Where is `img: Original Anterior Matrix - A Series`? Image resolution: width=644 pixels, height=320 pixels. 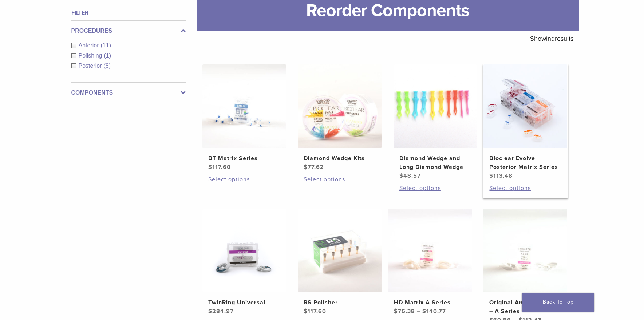
img: Original Anterior Matrix - A Series is located at coordinates (525, 250).